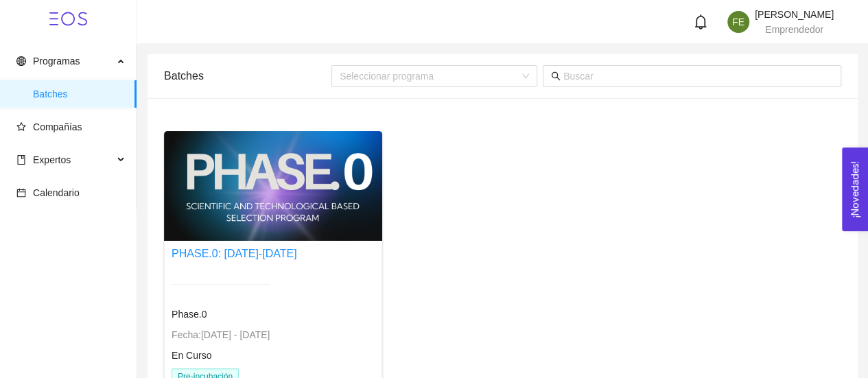 Image resolution: width=868 pixels, height=378 pixels. Describe the element at coordinates (556, 76) in the screenshot. I see `span: search` at that location.